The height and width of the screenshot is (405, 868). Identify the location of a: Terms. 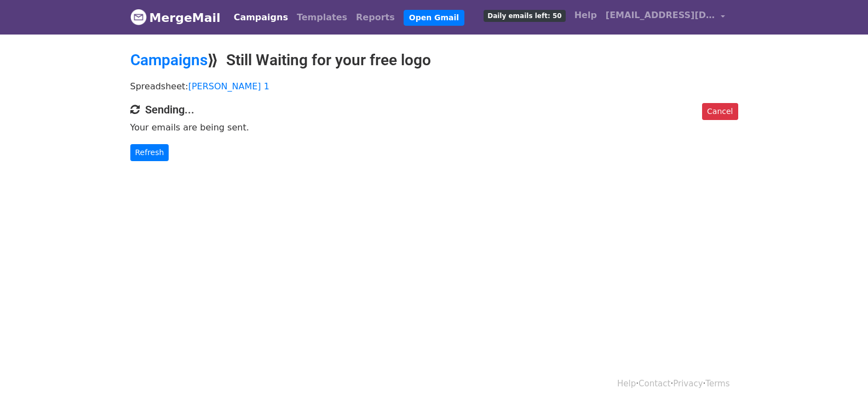
(717, 384).